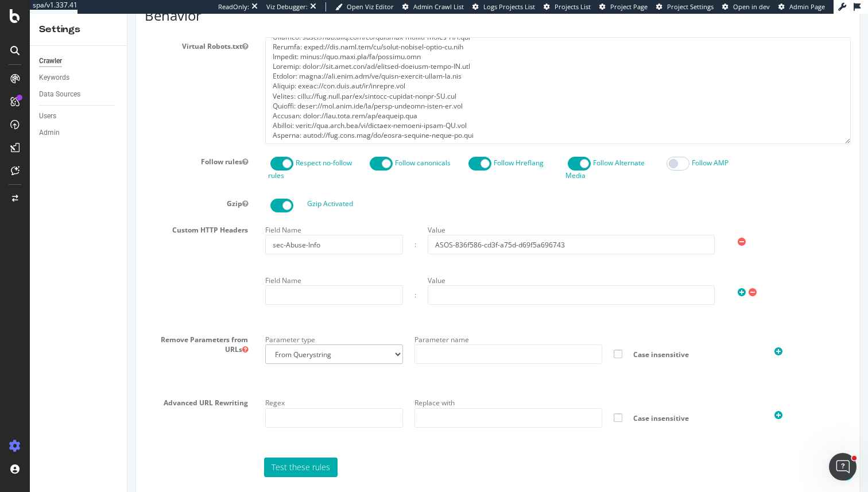 The height and width of the screenshot is (492, 868). What do you see at coordinates (314, 324) in the screenshot?
I see `label: Parameter name` at bounding box center [314, 324].